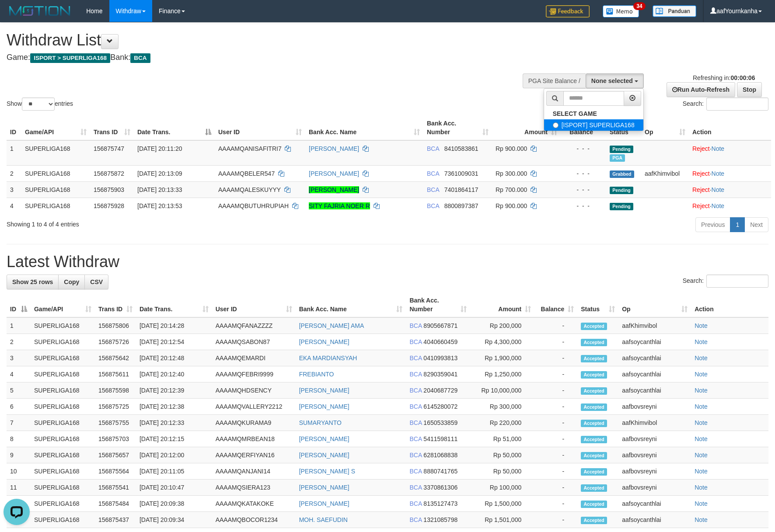 The width and height of the screenshot is (775, 532). Describe the element at coordinates (40, 11) in the screenshot. I see `img: MOTION_logo.png` at that location.